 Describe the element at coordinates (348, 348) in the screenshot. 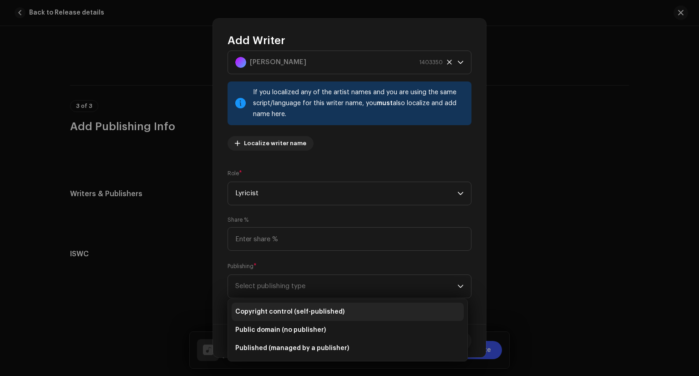

I see `li: Published (managed by a publisher)` at that location.